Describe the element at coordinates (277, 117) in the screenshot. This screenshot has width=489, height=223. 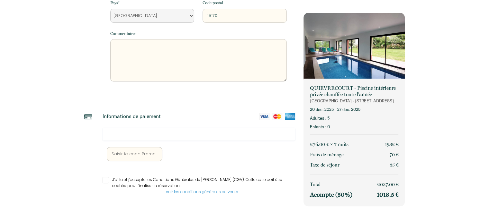
I see `img: mastercard` at that location.